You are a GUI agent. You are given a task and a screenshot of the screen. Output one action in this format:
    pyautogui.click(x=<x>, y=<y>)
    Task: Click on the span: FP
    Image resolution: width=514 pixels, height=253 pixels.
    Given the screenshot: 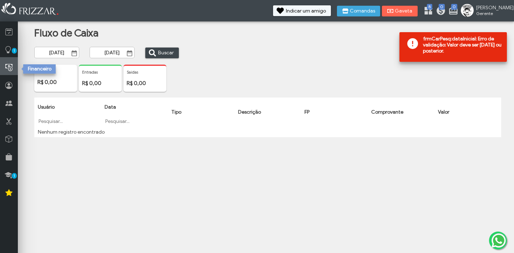 What is the action you would take?
    pyautogui.click(x=307, y=112)
    